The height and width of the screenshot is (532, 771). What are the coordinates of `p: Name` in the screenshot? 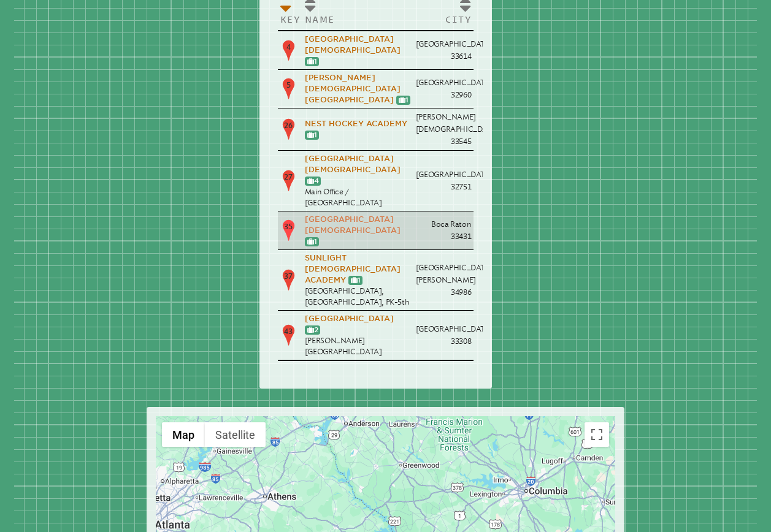 It's located at (358, 20).